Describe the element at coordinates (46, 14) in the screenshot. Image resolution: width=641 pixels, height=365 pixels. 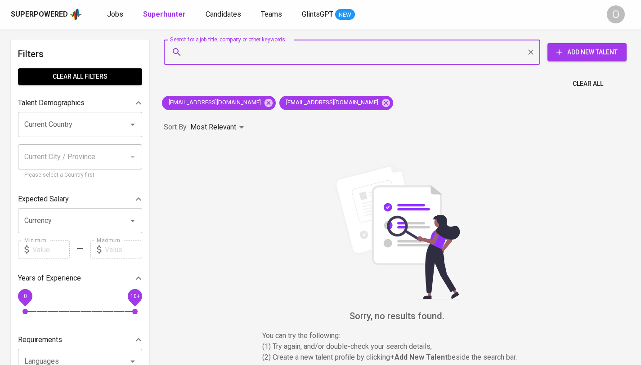
I see `a: Superpoweredapp logo` at that location.